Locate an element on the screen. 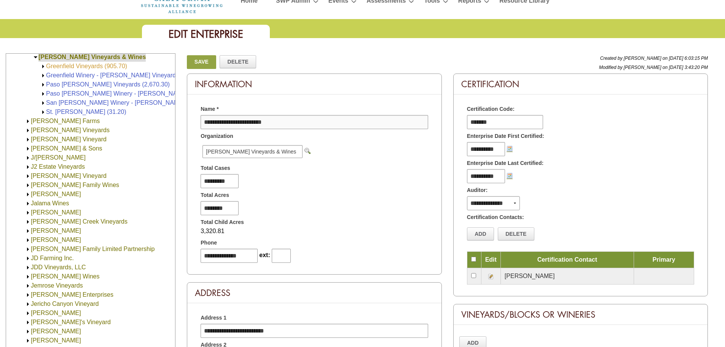  img: Expand J.A. Laviletta Vineyard is located at coordinates (28, 139).